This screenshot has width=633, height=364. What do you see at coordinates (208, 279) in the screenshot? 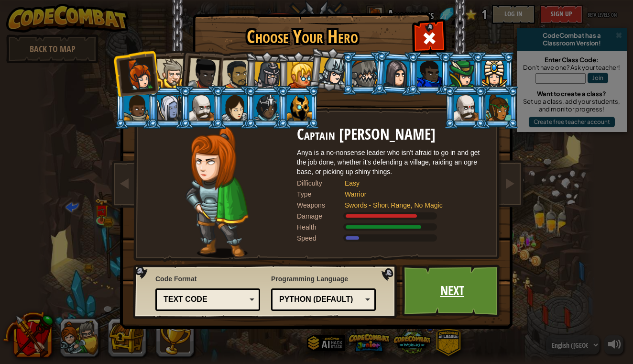
I see `span: Code Format` at bounding box center [208, 279].